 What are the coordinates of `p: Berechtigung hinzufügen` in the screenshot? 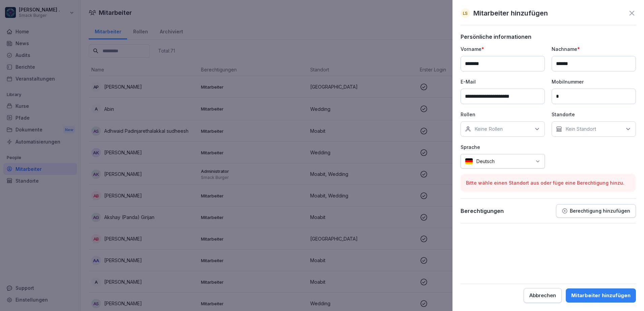 It's located at (600, 211).